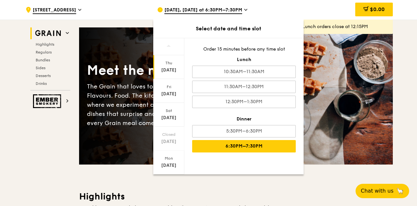  I want to click on img: Grain web logo, so click(48, 33).